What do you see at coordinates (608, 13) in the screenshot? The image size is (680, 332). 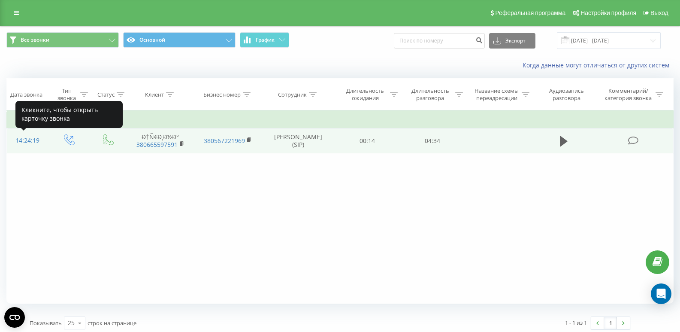 I see `span: Настройки профиля` at bounding box center [608, 13].